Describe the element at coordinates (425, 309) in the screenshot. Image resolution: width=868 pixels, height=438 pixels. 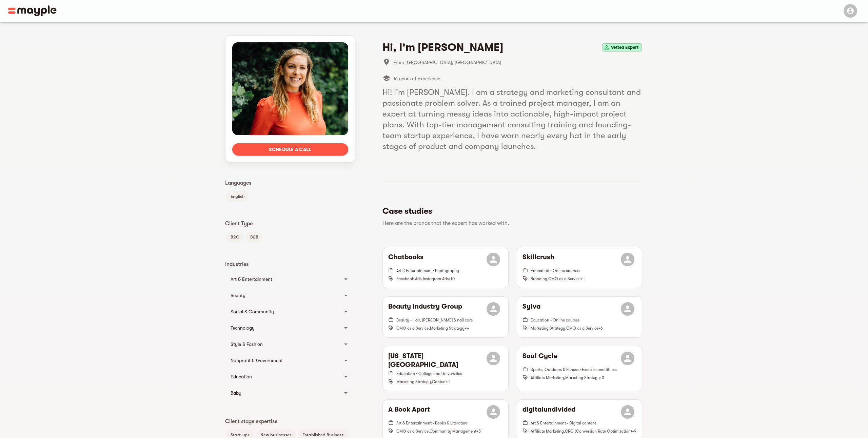
I see `h6: Beauty Industry Group` at that location.